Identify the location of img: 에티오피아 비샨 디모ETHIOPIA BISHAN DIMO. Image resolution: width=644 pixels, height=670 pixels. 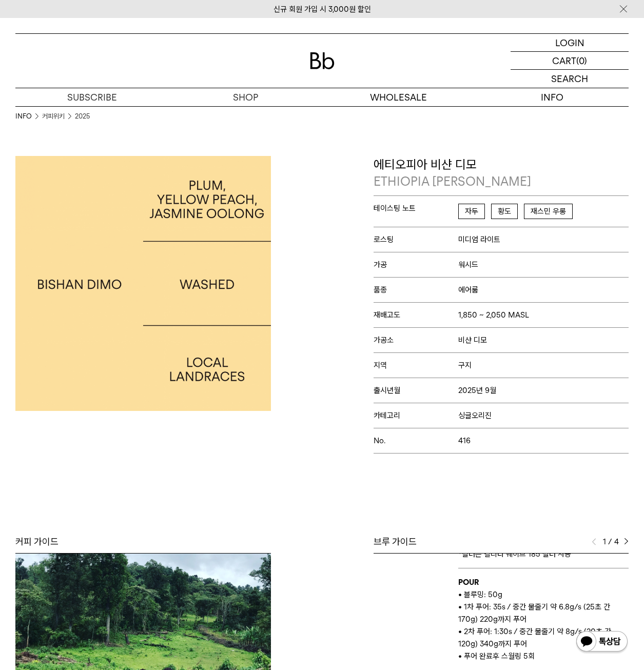
(143, 284).